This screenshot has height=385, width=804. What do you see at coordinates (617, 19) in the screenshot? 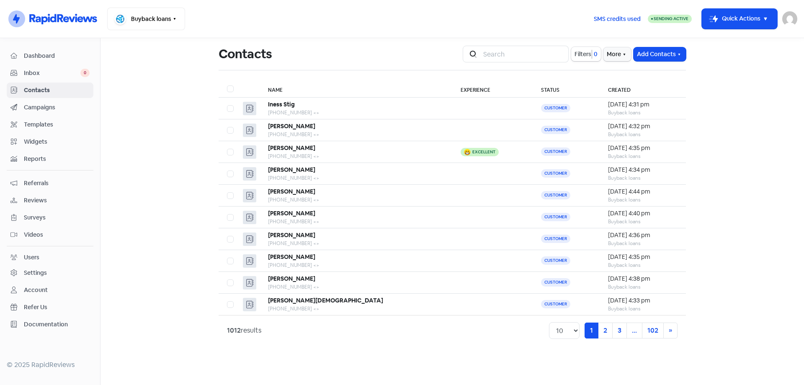
I see `span: SMS credits used` at bounding box center [617, 19].